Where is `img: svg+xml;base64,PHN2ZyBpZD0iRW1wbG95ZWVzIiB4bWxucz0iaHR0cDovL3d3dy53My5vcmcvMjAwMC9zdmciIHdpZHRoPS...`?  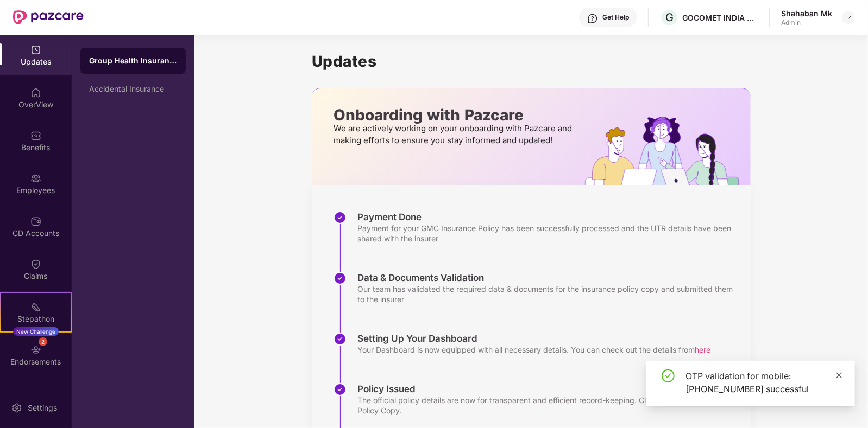 img: svg+xml;base64,PHN2ZyBpZD0iRW1wbG95ZWVzIiB4bWxucz0iaHR0cDovL3d3dy53My5vcmcvMjAwMC9zdmciIHdpZHRoPS... is located at coordinates (36, 179).